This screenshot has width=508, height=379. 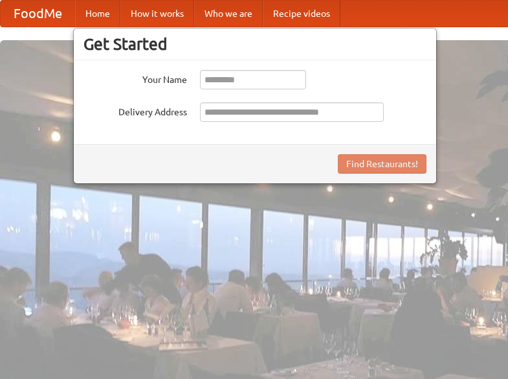 I want to click on h3: Get Started, so click(x=255, y=44).